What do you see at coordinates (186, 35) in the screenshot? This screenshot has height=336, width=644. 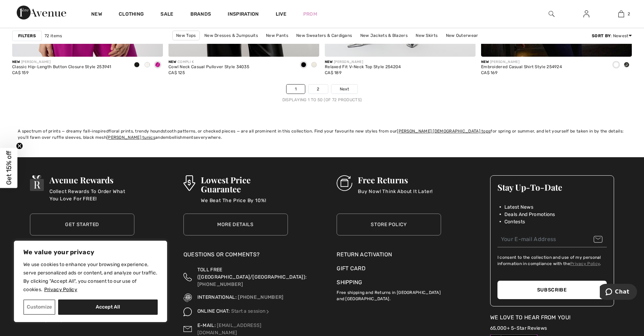 I see `a: New Tops` at bounding box center [186, 35].